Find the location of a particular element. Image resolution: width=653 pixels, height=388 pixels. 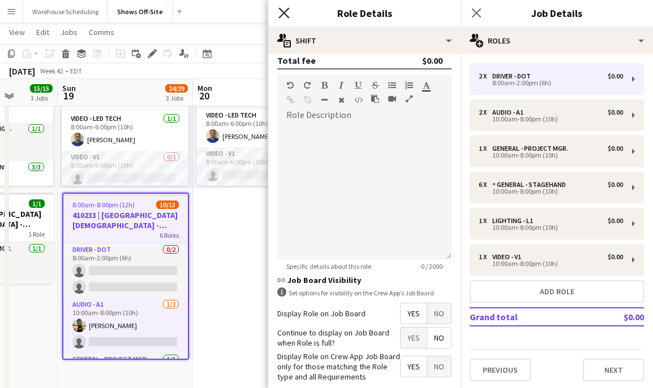

span: Comms is located at coordinates (101, 32).